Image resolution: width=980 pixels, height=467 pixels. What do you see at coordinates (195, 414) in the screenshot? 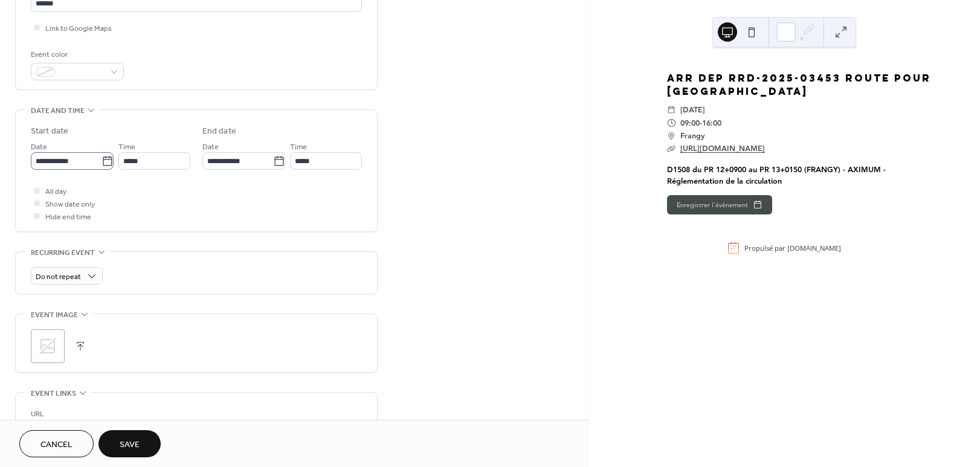
I see `div: URL` at bounding box center [195, 414].